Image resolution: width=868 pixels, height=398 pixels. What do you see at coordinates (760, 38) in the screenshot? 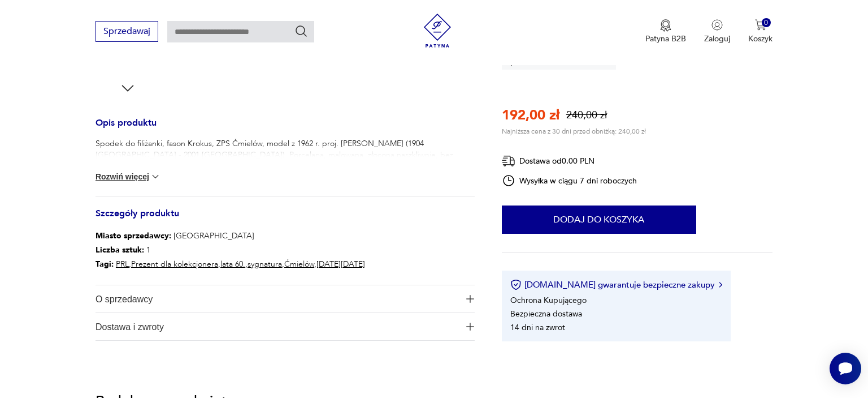
I see `p: Koszyk` at bounding box center [760, 38].